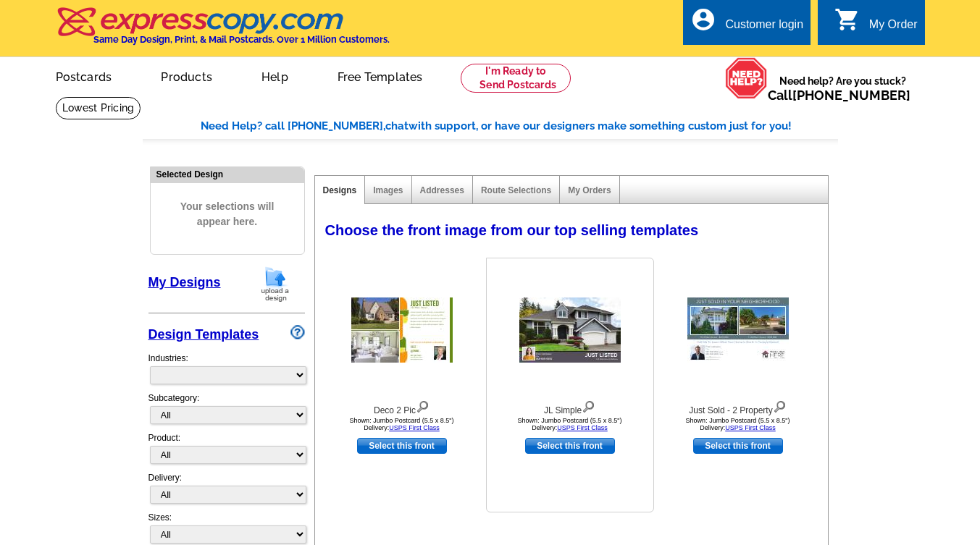 The image size is (980, 545). I want to click on img: upload-design, so click(276, 284).